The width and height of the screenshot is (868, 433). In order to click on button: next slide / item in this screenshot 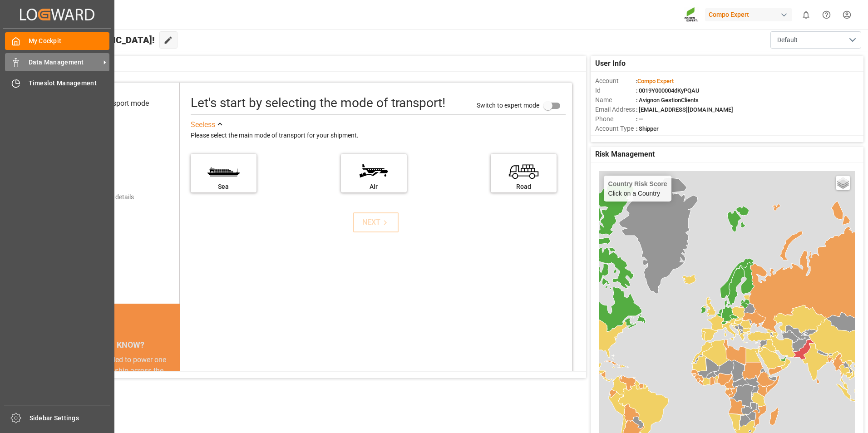, I will do `click(173, 393)`.